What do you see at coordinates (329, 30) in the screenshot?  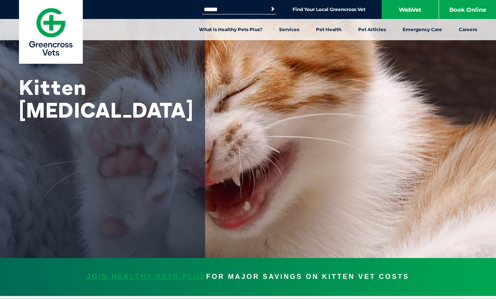 I see `a: Pet Health` at bounding box center [329, 30].